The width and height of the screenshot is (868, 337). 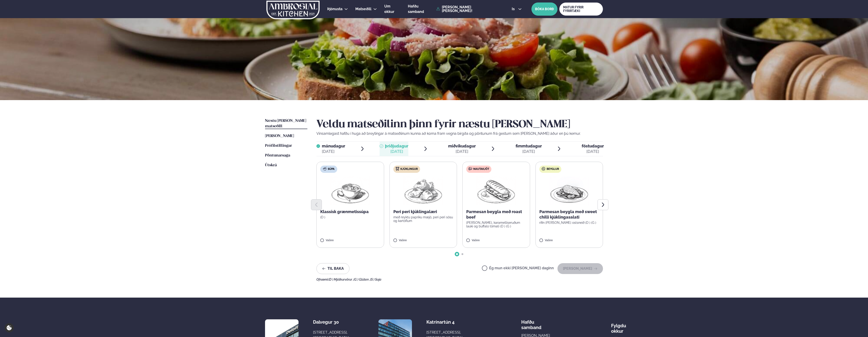 What do you see at coordinates (335, 9) in the screenshot?
I see `a: Þjónusta` at bounding box center [335, 9].